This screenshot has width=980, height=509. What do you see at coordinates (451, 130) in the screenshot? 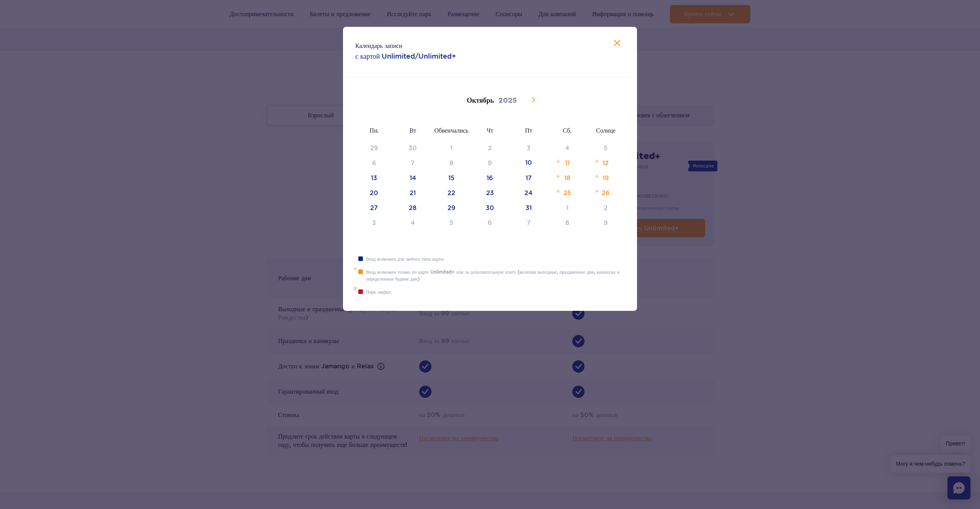
I see `font: Обвенчались` at bounding box center [451, 130].